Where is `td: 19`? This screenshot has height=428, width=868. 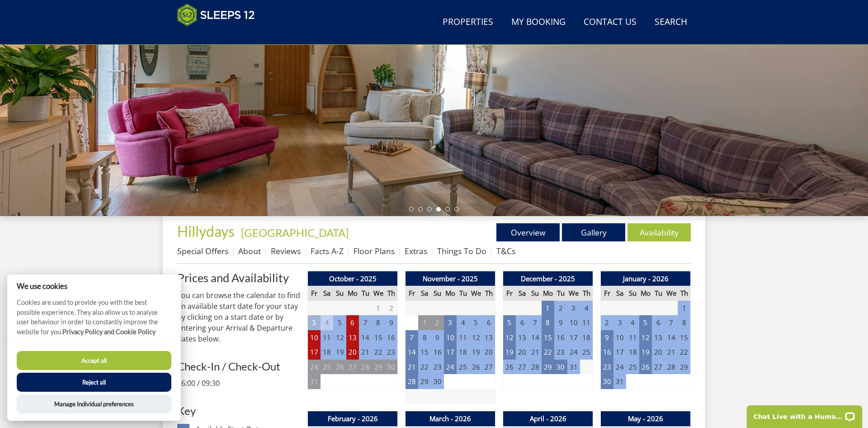 td: 19 is located at coordinates (645, 352).